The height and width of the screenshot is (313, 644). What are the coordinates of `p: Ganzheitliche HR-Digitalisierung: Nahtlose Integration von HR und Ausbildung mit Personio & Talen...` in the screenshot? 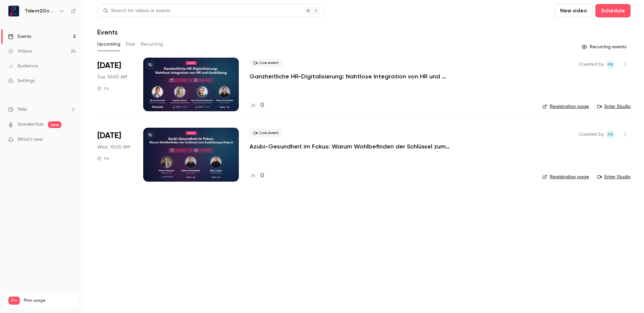 It's located at (350, 76).